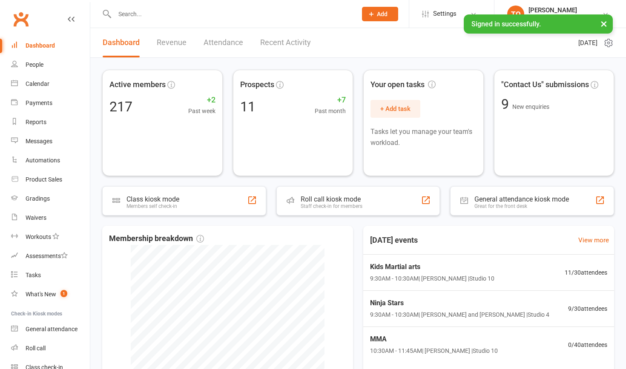  Describe the element at coordinates (50, 141) in the screenshot. I see `a: Messages` at that location.